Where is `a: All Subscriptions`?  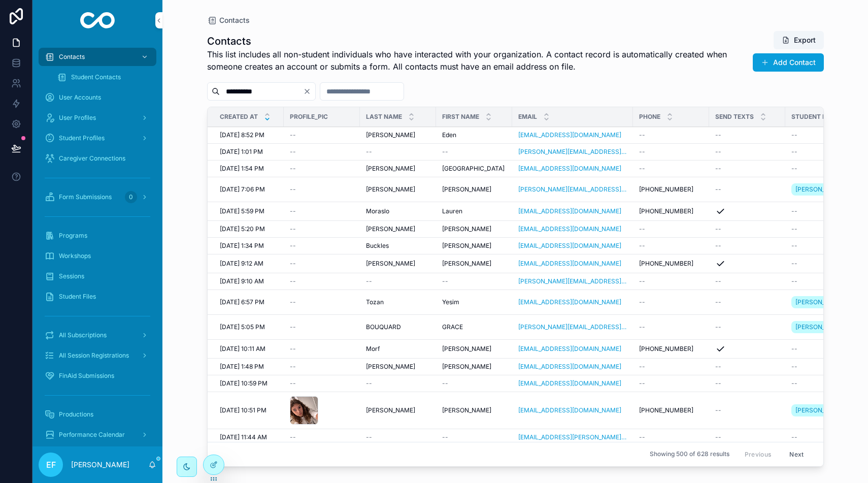
a: All Subscriptions is located at coordinates (97, 335).